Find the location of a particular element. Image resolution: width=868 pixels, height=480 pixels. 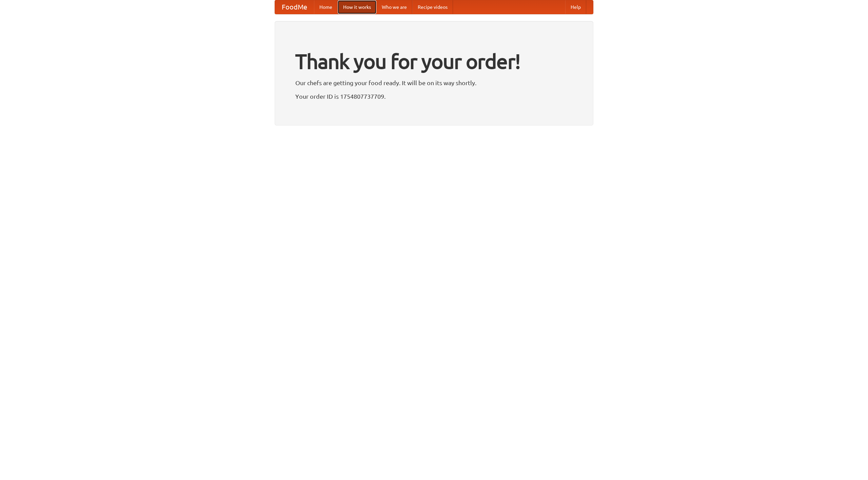

p: Our chefs are getting your food ready. It will be on its way shortly. is located at coordinates (434, 83).